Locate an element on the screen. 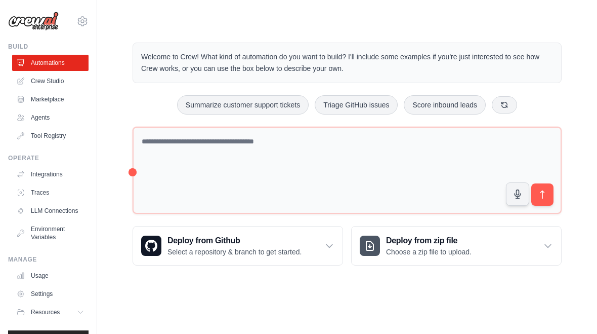 This screenshot has height=334, width=597. button: Triage GitHub issues is located at coordinates (356, 105).